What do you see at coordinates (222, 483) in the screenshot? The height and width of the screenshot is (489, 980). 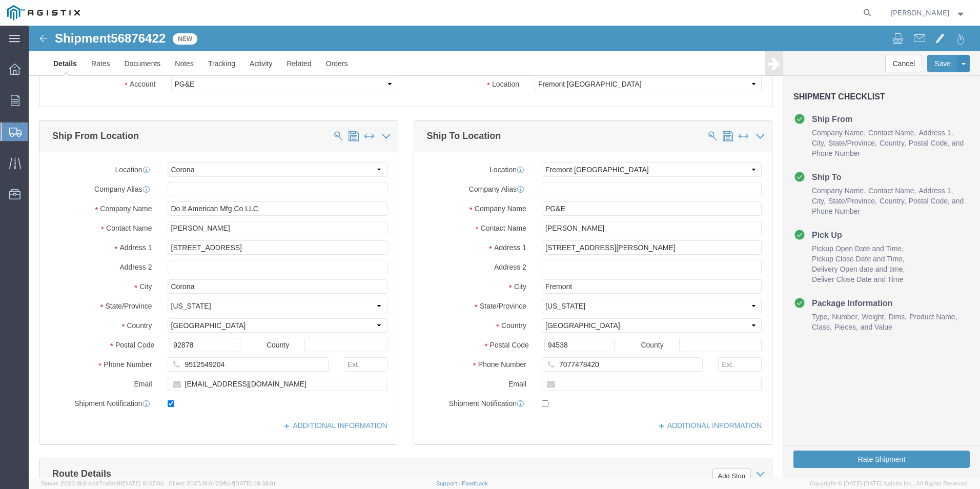 I see `span: Client: 2025.19.0-129fbcf` at bounding box center [222, 483].